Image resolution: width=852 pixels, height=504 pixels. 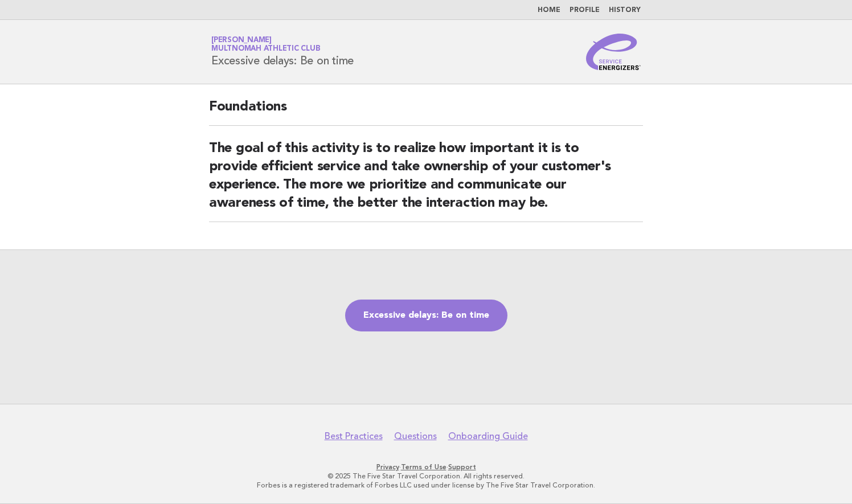 I want to click on img: Service Energizers, so click(x=613, y=52).